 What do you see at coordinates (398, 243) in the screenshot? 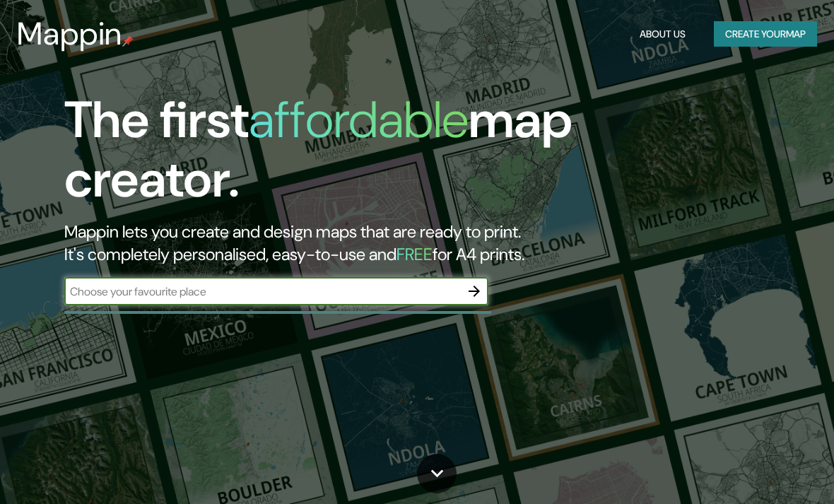
I see `h2: Mappin lets you create and design maps that are ready to print. It's completely personalised, eas...` at bounding box center [398, 243].